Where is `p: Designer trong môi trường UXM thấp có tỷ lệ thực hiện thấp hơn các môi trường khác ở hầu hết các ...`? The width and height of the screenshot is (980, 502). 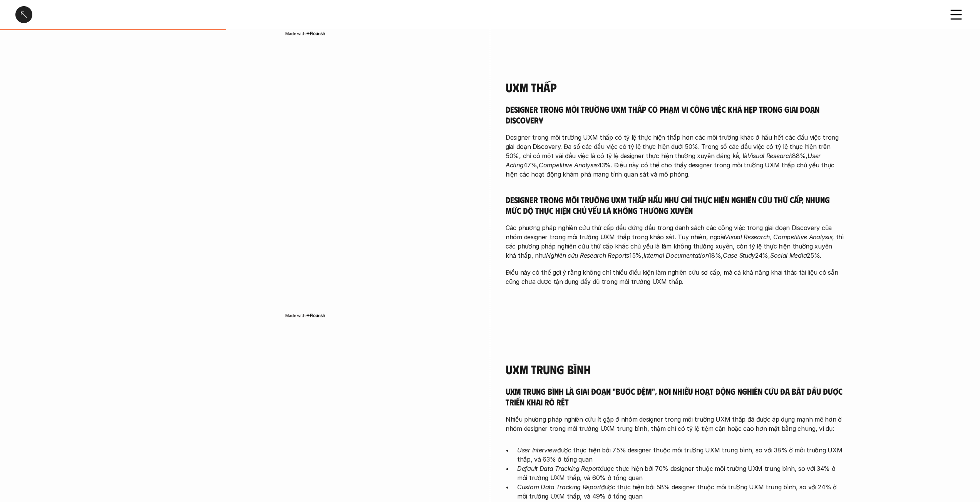 p: Designer trong môi trường UXM thấp có tỷ lệ thực hiện thấp hơn các môi trường khác ở hầu hết các ... is located at coordinates (675, 156).